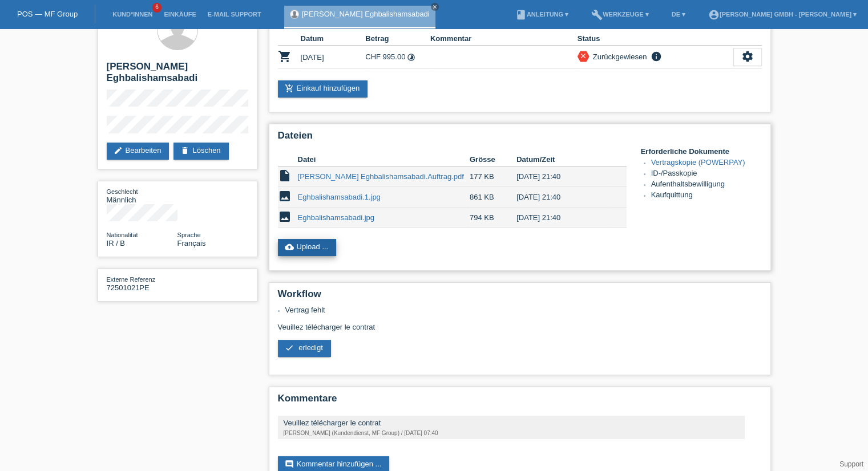  Describe the element at coordinates (698, 162) in the screenshot. I see `a: Vertragskopie (POWERPAY)` at that location.